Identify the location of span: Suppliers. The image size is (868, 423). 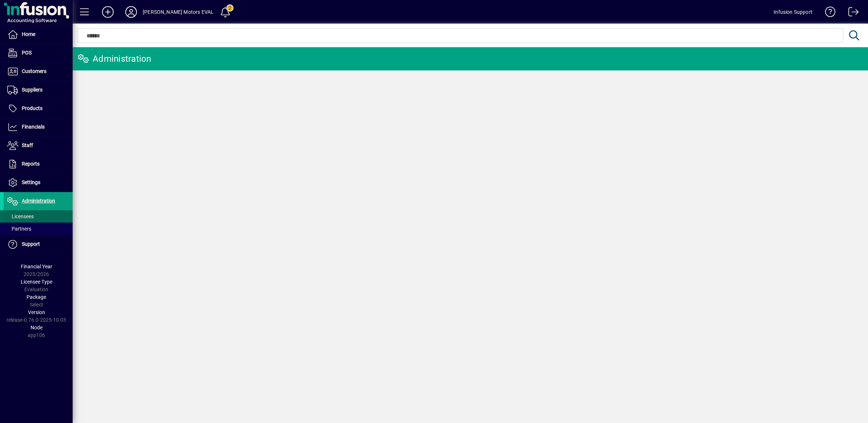
(32, 89).